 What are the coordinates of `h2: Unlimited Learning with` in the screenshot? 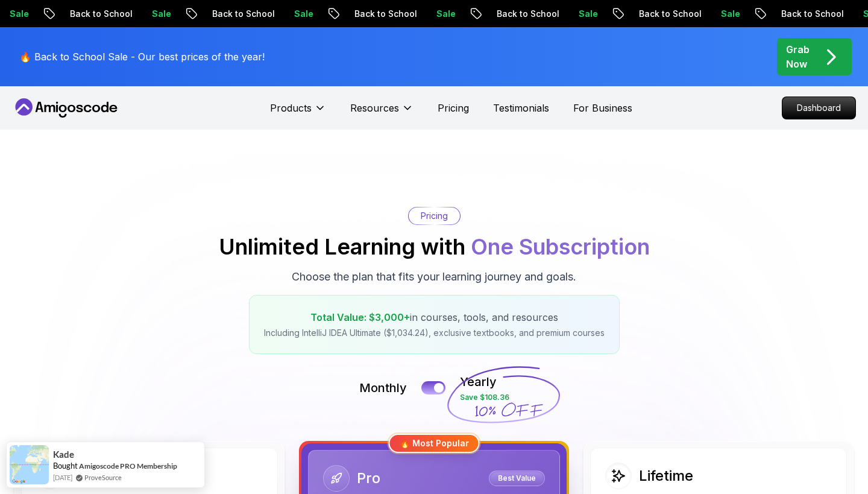 It's located at (434, 247).